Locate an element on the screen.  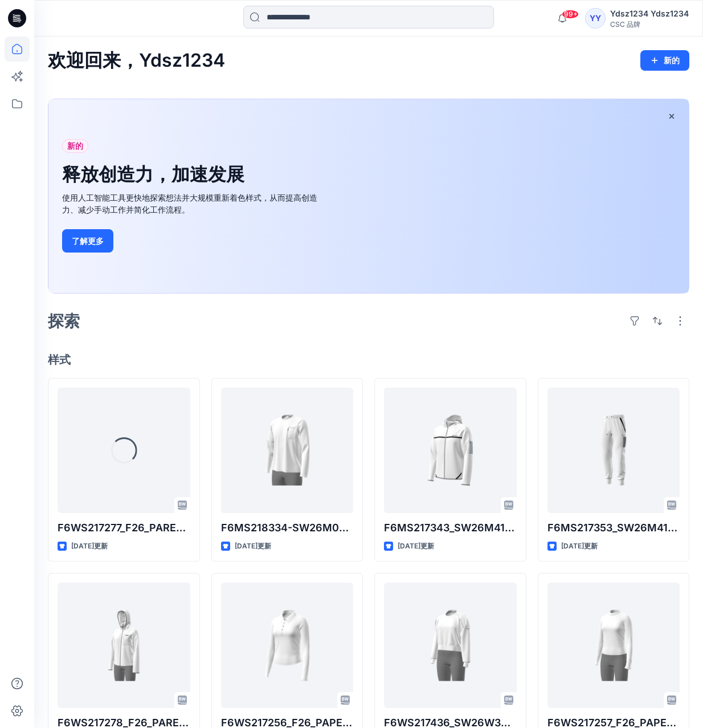
button: 新的 is located at coordinates (665, 60).